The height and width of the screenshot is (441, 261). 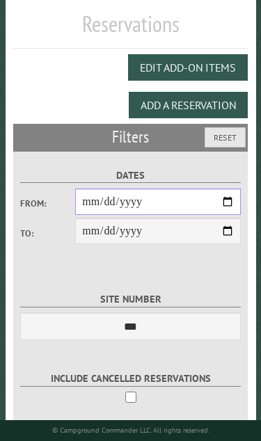 What do you see at coordinates (225, 137) in the screenshot?
I see `button: Reset` at bounding box center [225, 137].